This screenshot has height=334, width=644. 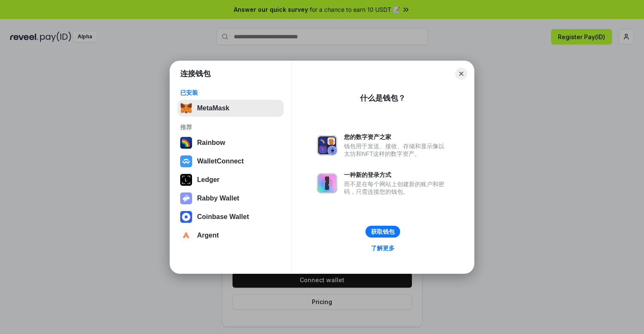 I want to click on div: Rabby Wallet, so click(x=218, y=198).